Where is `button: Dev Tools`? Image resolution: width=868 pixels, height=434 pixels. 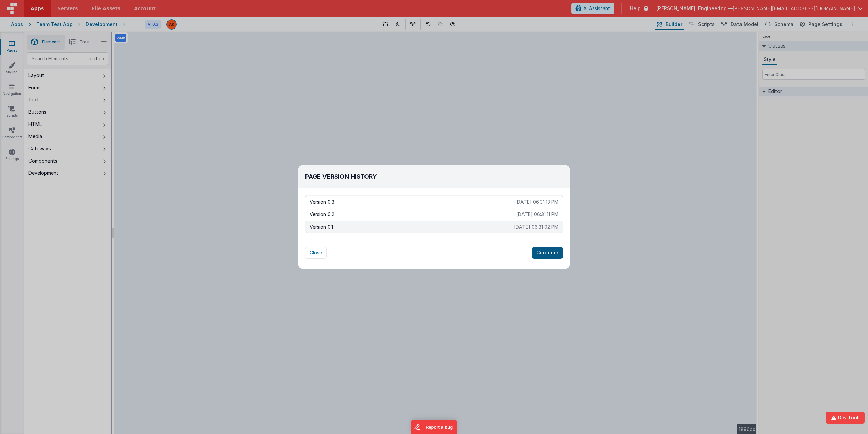
button: Dev Tools is located at coordinates (845, 418).